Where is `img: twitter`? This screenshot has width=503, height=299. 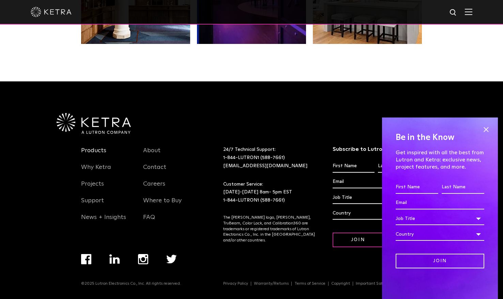 img: twitter is located at coordinates (172, 259).